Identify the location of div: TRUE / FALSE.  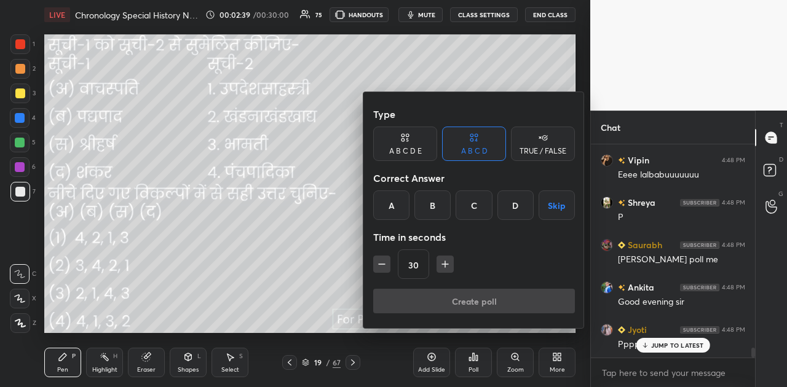
(543, 151).